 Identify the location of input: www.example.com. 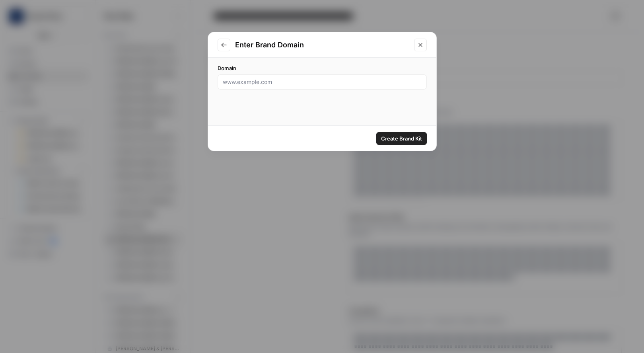
(322, 82).